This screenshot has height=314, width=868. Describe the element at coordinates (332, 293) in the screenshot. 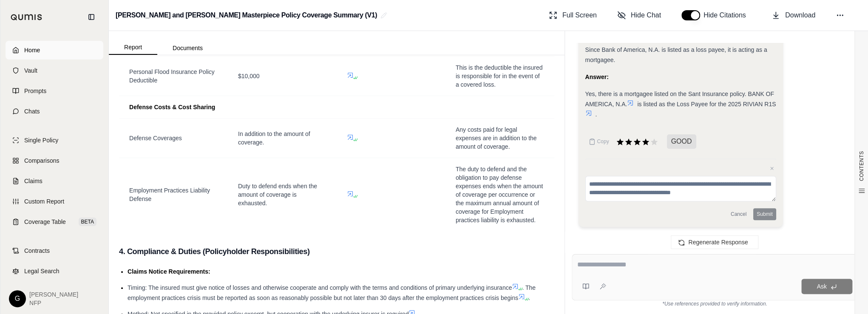

I see `span: . The employment practices crisis must be reported as soon as reasonably possible but not later t...` at that location.